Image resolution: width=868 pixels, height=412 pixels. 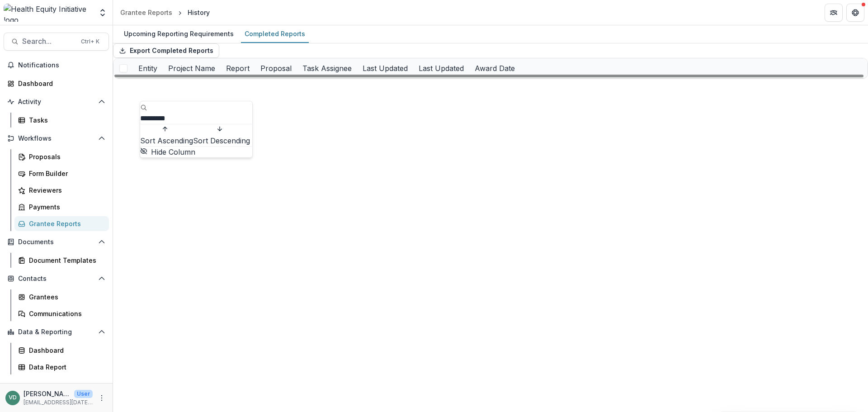 I want to click on div: Communications, so click(x=65, y=313).